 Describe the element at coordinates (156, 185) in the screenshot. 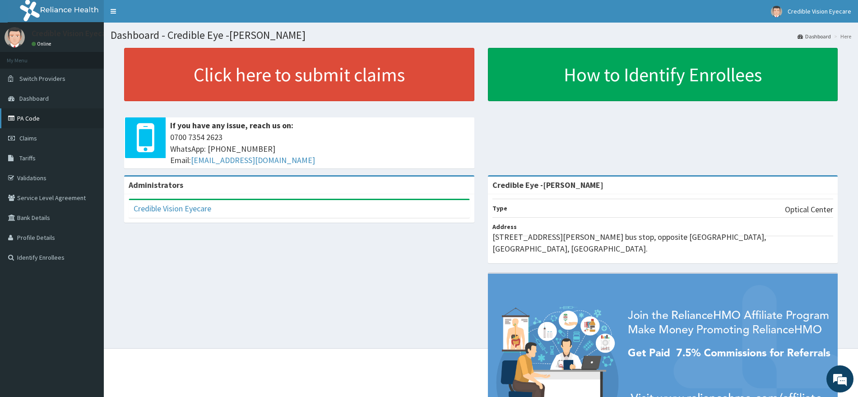

I see `b: Administrators` at that location.